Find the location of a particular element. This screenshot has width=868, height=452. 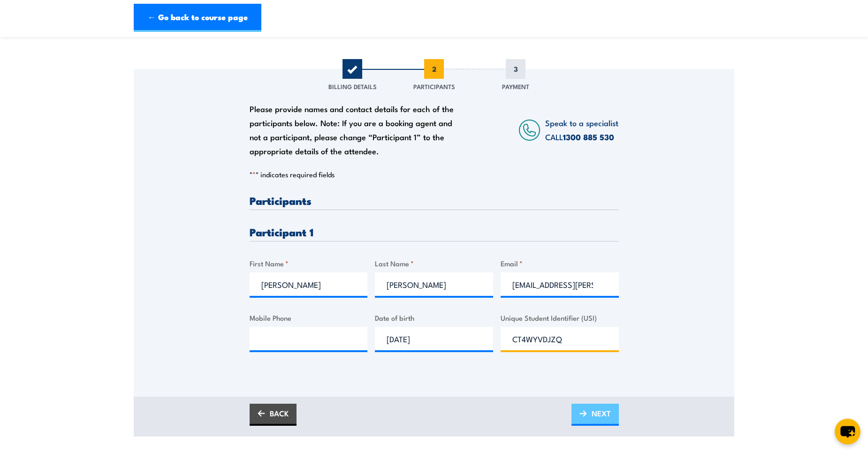

label: Email is located at coordinates (560, 263).